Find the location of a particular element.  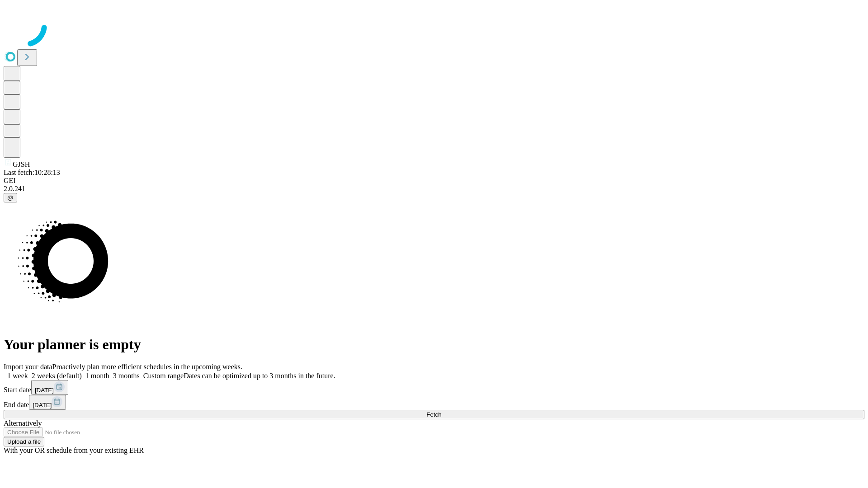

button: Upload a file is located at coordinates (24, 441).